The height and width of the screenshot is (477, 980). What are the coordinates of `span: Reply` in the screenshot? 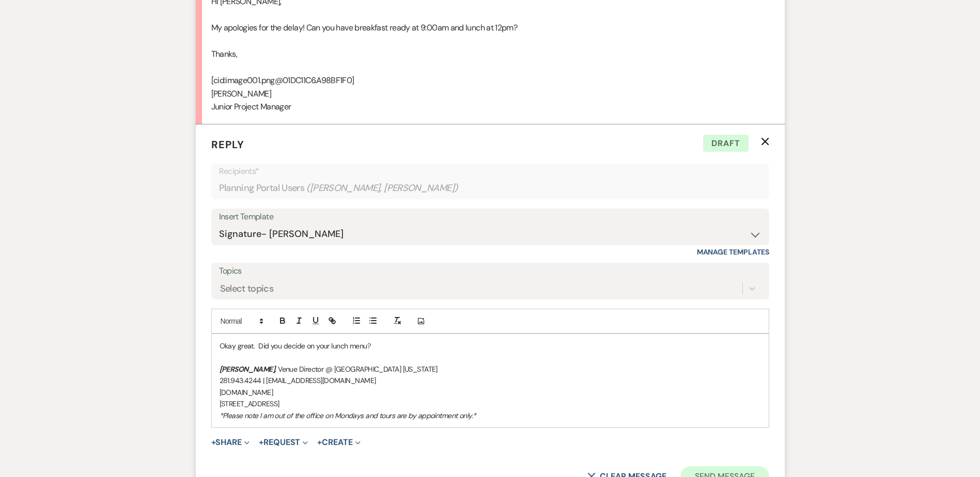 It's located at (228, 144).